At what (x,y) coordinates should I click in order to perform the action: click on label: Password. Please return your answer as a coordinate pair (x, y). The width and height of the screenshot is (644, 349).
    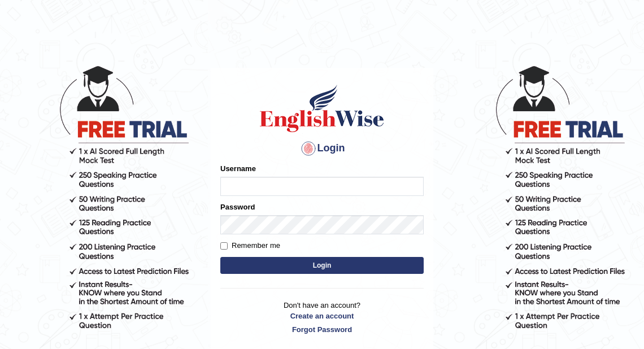
    Looking at the image, I should click on (237, 206).